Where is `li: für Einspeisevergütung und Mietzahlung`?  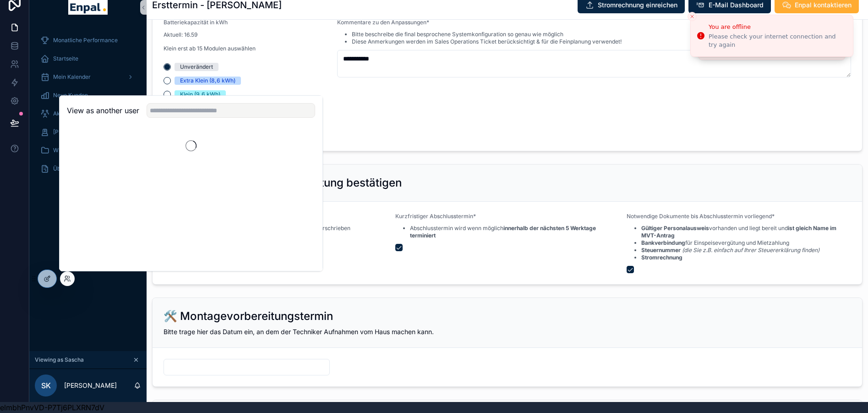 li: für Einspeisevergütung und Mietzahlung is located at coordinates (746, 243).